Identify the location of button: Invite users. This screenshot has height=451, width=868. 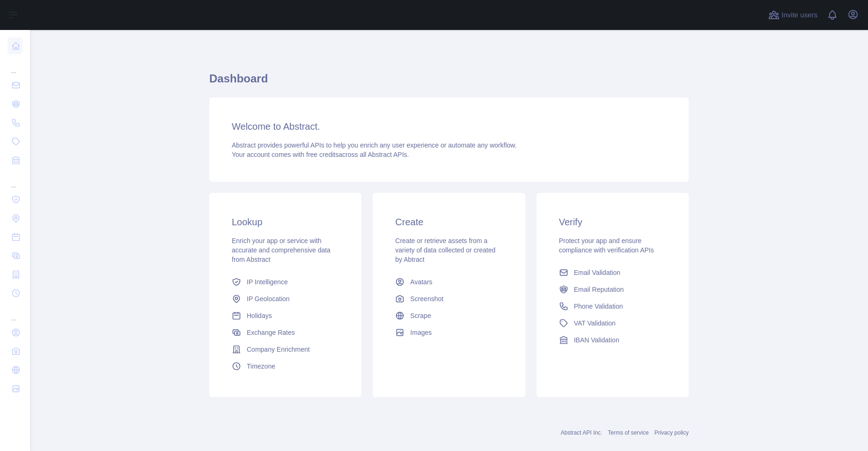
(792, 15).